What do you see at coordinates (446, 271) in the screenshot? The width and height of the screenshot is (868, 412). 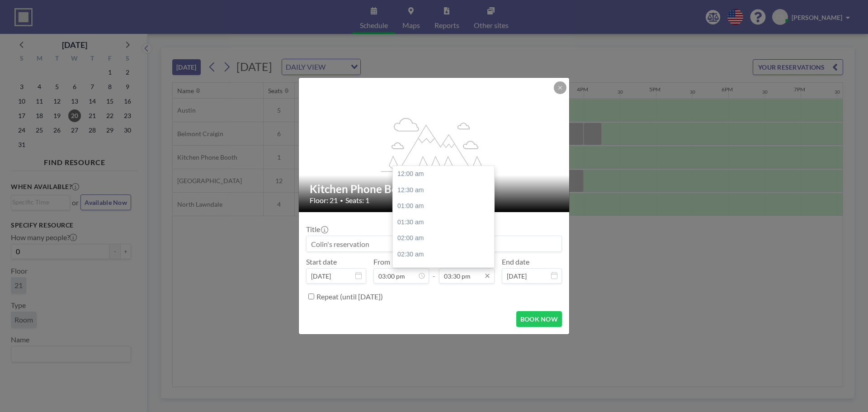 I see `div: 03:00 am` at bounding box center [446, 271].